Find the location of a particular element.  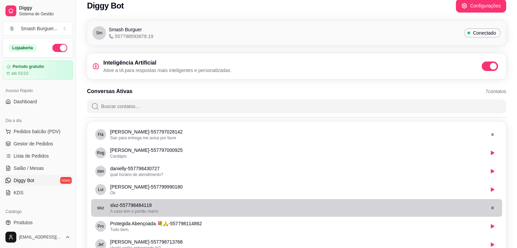

a: Diggy Botnovo is located at coordinates (38, 181).